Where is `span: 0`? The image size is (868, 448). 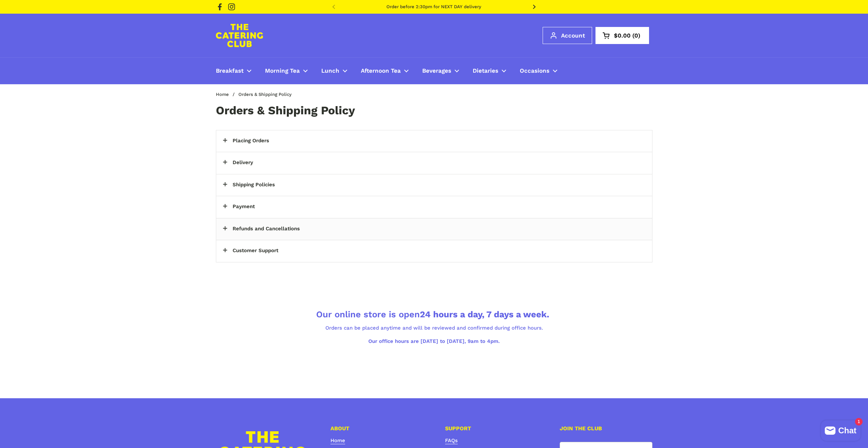 span: 0 is located at coordinates (636, 35).